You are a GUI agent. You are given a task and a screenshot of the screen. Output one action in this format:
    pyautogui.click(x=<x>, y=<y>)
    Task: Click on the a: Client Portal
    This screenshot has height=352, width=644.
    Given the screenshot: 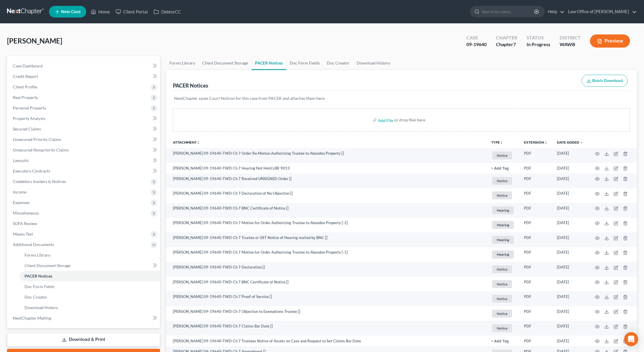 What is the action you would take?
    pyautogui.click(x=132, y=12)
    